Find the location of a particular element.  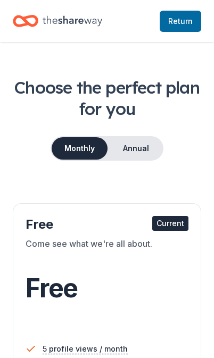

span: Free is located at coordinates (52, 288).